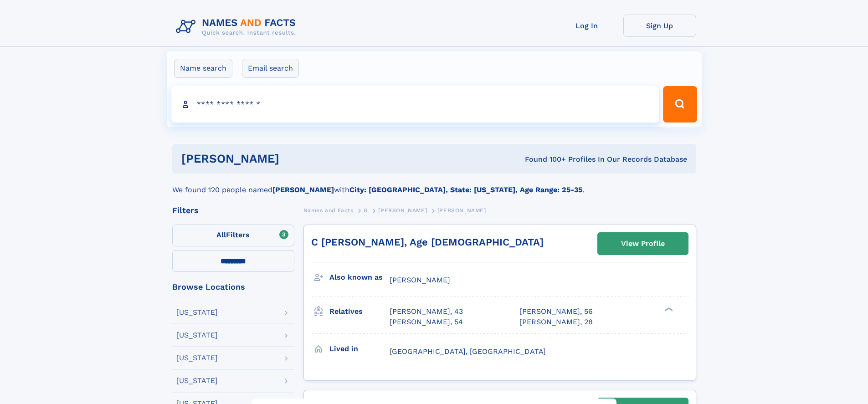 Image resolution: width=868 pixels, height=404 pixels. What do you see at coordinates (545, 159) in the screenshot?
I see `div: Found 100+ Profiles In Our Records Database` at bounding box center [545, 159].